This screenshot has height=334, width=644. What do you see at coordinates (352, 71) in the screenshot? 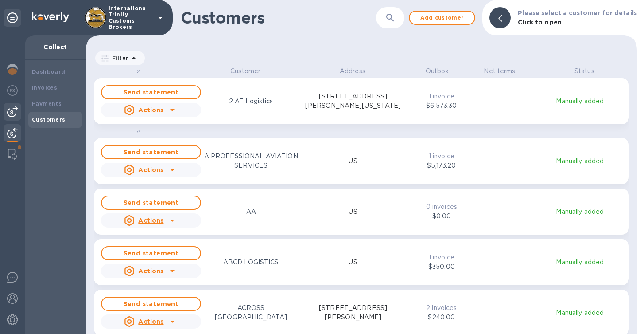
I see `p: Address` at bounding box center [352, 71].